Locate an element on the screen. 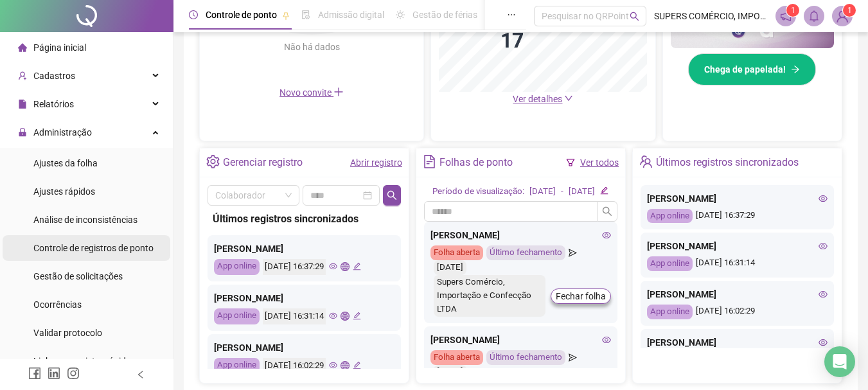  span: Administração is located at coordinates (62, 132).